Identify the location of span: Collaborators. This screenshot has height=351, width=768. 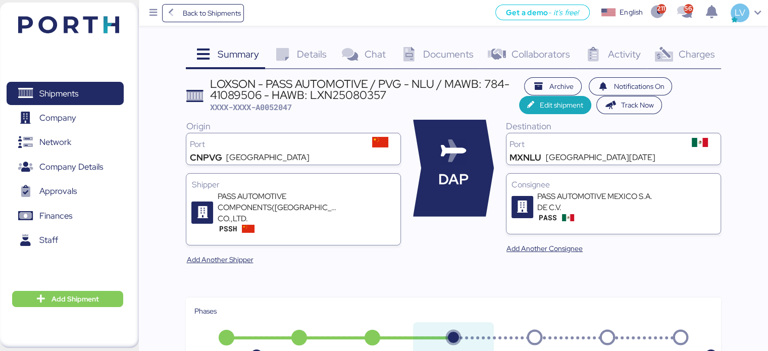
(541, 54).